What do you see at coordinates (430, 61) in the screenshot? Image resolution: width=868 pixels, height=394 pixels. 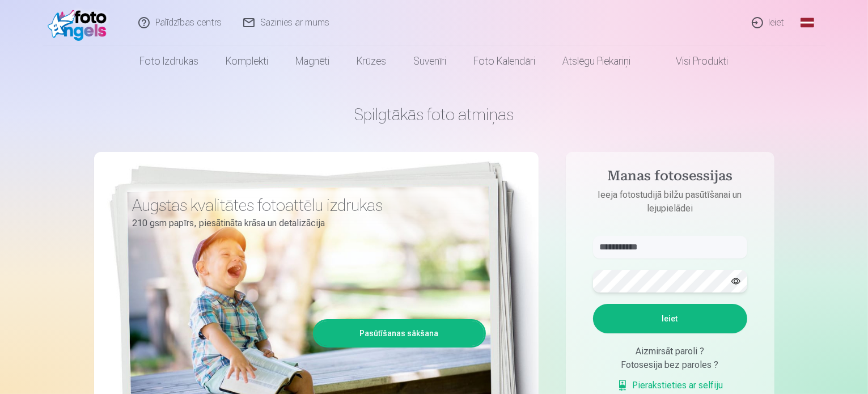 I see `a: Suvenīri` at bounding box center [430, 61].